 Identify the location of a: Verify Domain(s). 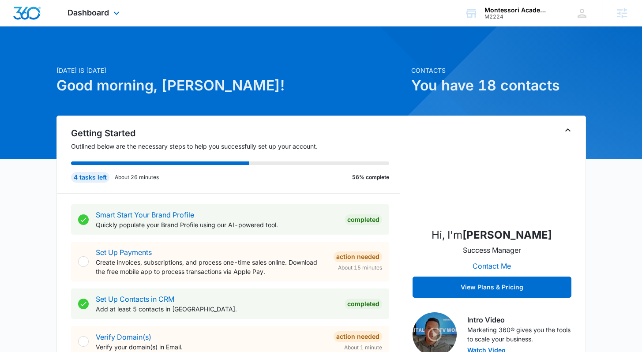
(123, 337).